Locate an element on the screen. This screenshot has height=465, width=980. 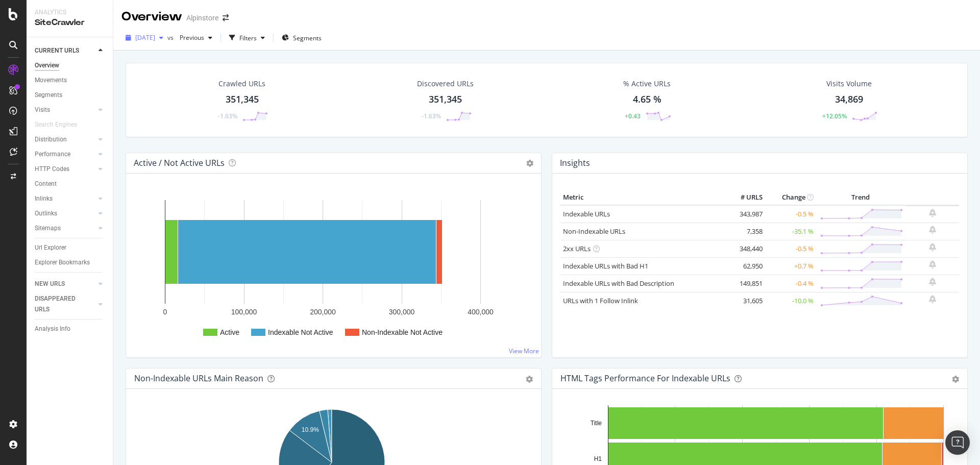
div: NEW URLS is located at coordinates (49, 284).